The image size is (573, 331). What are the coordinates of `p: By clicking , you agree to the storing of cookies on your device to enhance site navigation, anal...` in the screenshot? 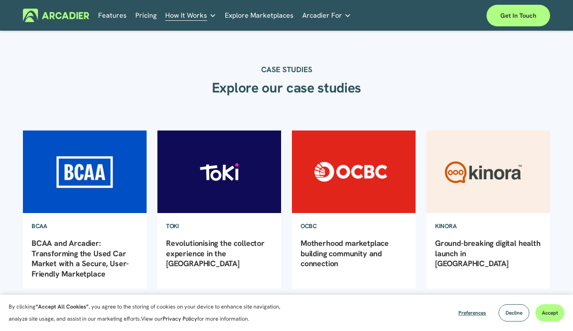 It's located at (149, 313).